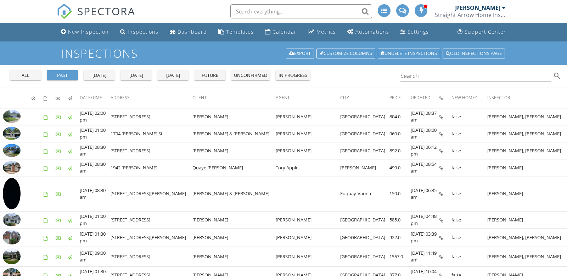 This screenshot has height=276, width=567. What do you see at coordinates (139, 32) in the screenshot?
I see `a: Inspections` at bounding box center [139, 32].